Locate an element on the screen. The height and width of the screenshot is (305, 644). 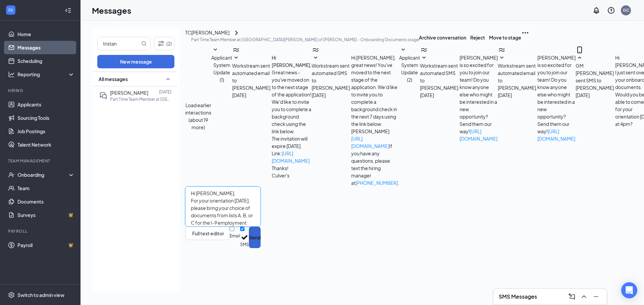
a: Messages is located at coordinates (46, 47).